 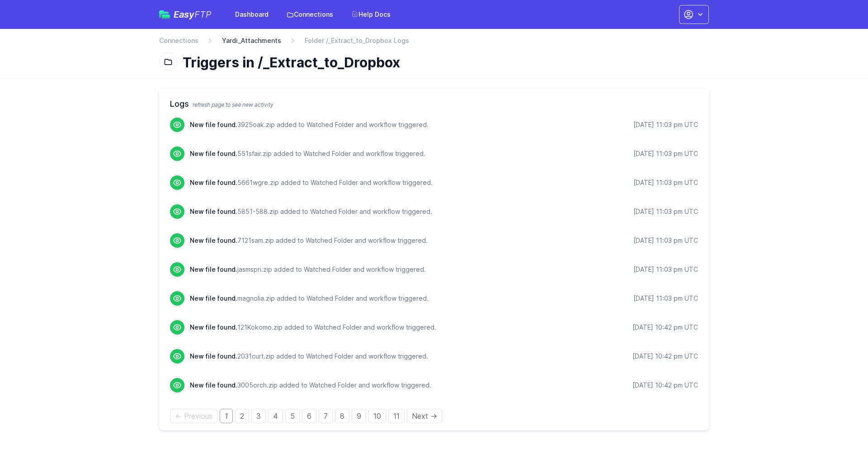 What do you see at coordinates (258, 416) in the screenshot?
I see `a: Page 3` at bounding box center [258, 416].